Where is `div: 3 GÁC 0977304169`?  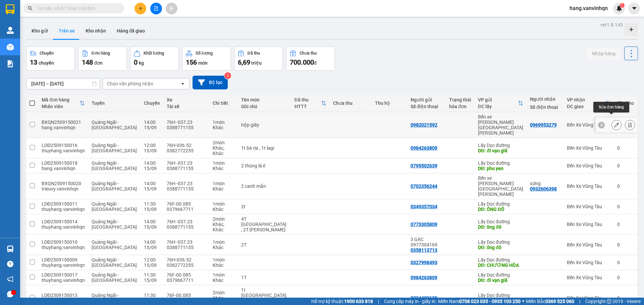
div: 3 GÁC 0977304169 is located at coordinates (426, 242).